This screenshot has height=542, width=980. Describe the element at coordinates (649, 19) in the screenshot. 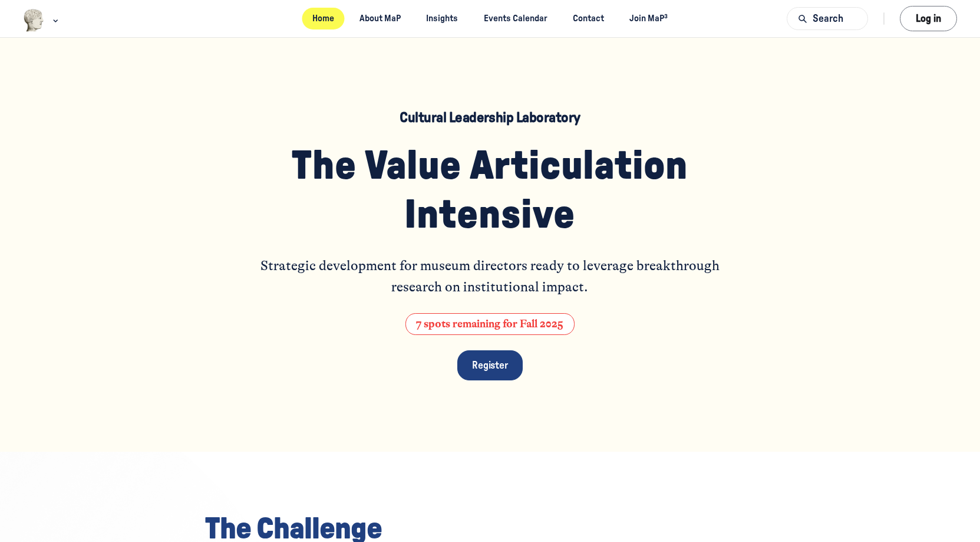

I see `a: Join MaP³` at that location.